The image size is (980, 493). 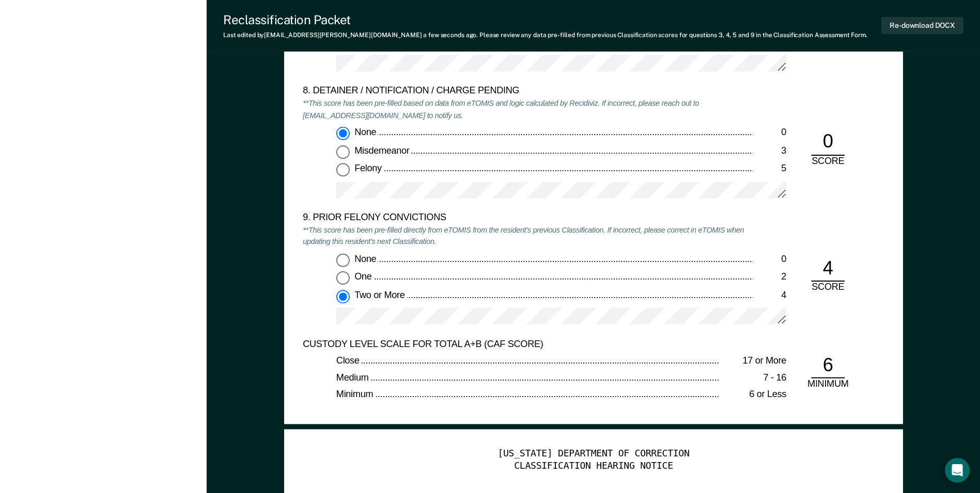 I want to click on div: 6 or Less, so click(x=752, y=395).